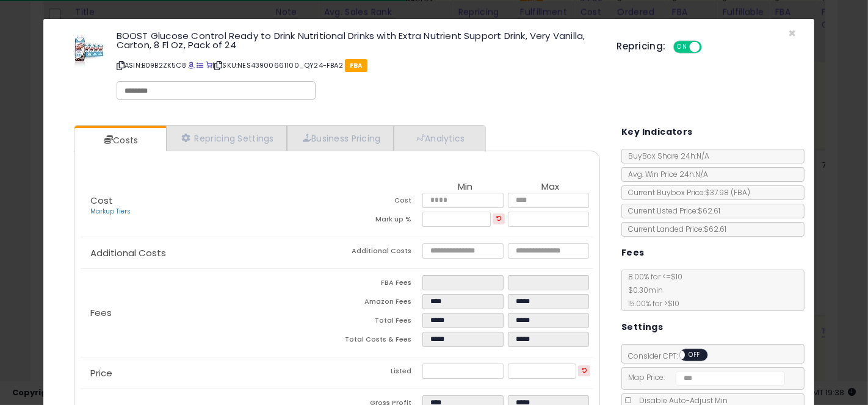 This screenshot has height=405, width=868. What do you see at coordinates (110, 211) in the screenshot?
I see `a: Markup Tiers` at bounding box center [110, 211].